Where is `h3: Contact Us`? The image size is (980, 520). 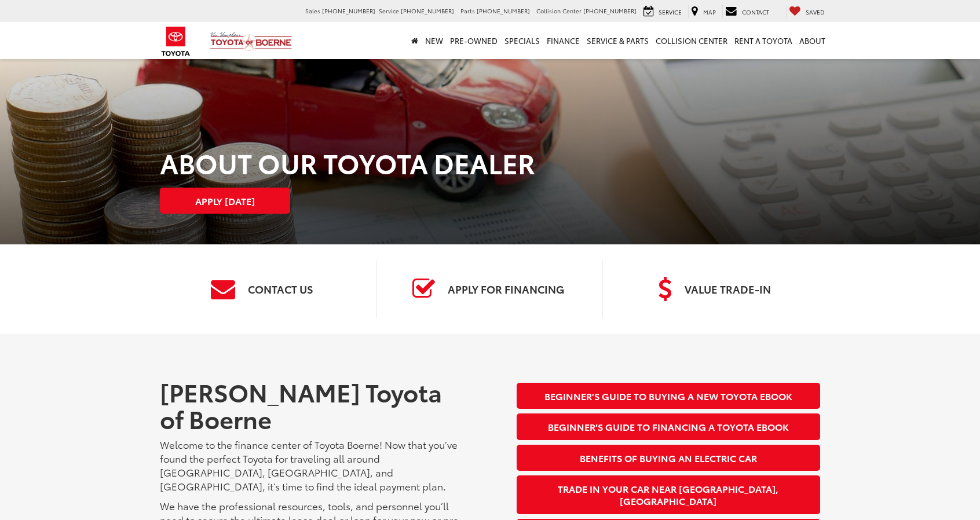
h3: Contact Us is located at coordinates (280, 289).